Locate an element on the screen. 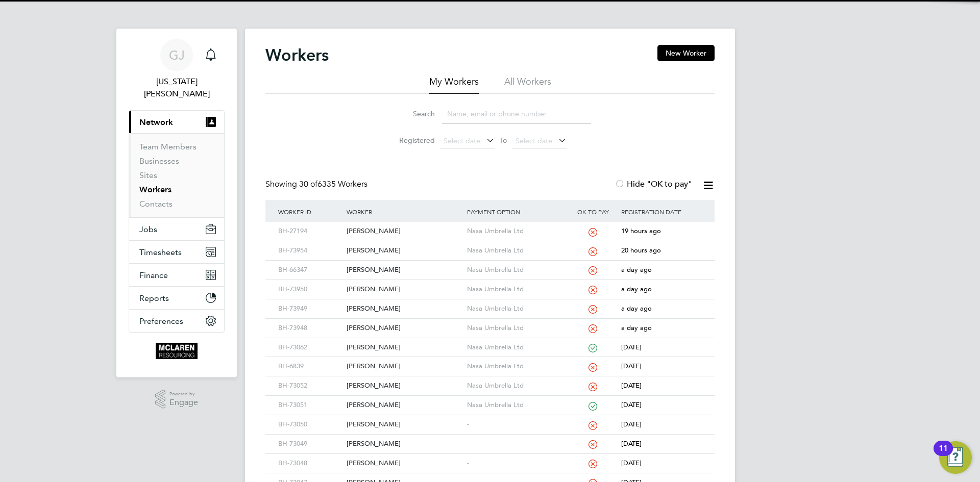 The height and width of the screenshot is (482, 980). img: mclaren-logo-retina.png is located at coordinates (176, 351).